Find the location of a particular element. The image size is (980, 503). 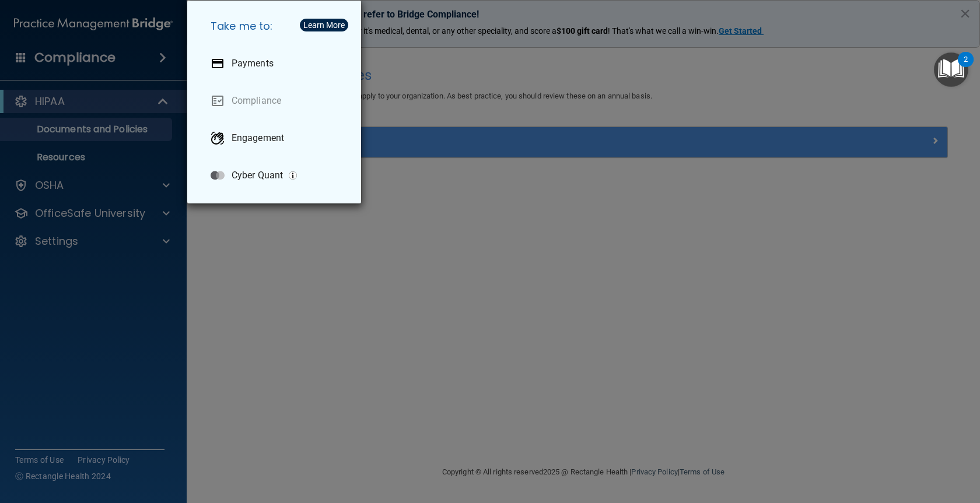

a: Cyber Quant is located at coordinates (276, 175).